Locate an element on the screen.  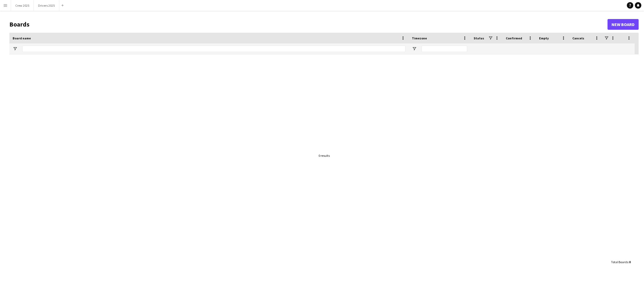
a: New Board is located at coordinates (623, 24).